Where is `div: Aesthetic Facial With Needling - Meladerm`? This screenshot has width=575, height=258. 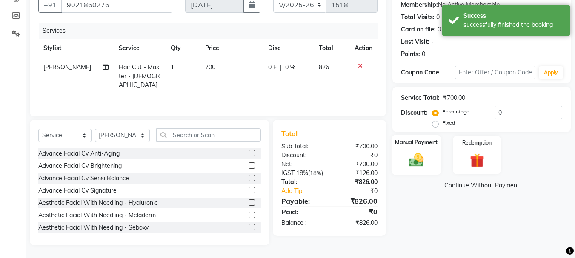
div: Aesthetic Facial With Needling - Meladerm is located at coordinates (97, 215).